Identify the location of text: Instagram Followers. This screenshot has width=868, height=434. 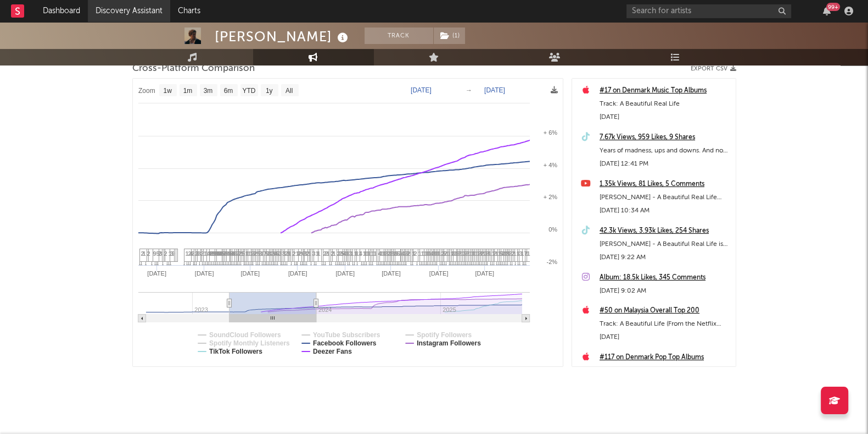
(449, 343).